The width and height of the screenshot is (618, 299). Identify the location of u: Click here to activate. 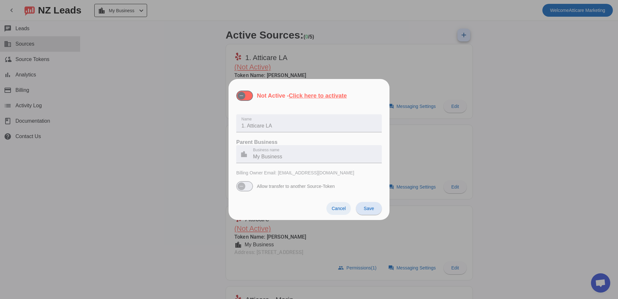
(317, 96).